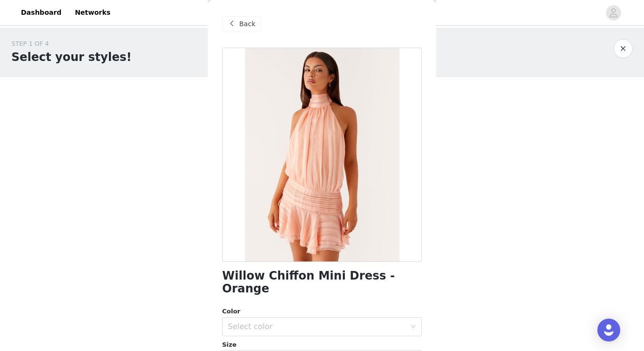 Image resolution: width=644 pixels, height=351 pixels. What do you see at coordinates (72, 57) in the screenshot?
I see `h1: Select your styles!` at bounding box center [72, 57].